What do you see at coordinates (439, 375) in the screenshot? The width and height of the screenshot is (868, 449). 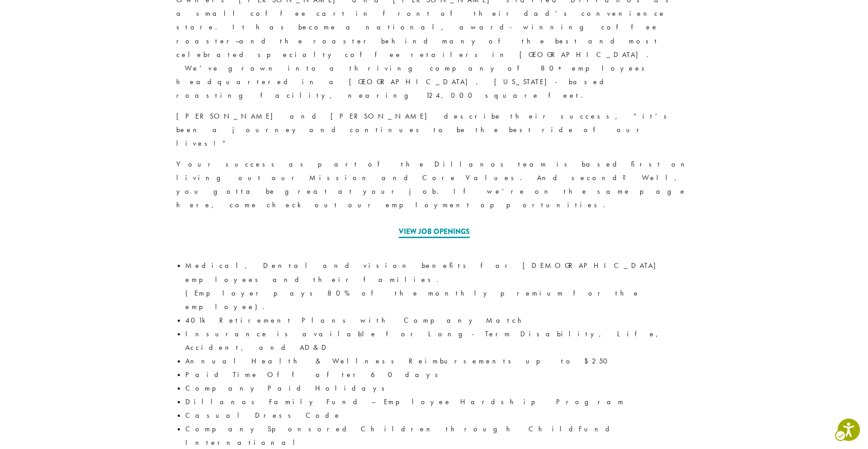 I see `li: Paid Time Off after 60 days` at bounding box center [439, 375].